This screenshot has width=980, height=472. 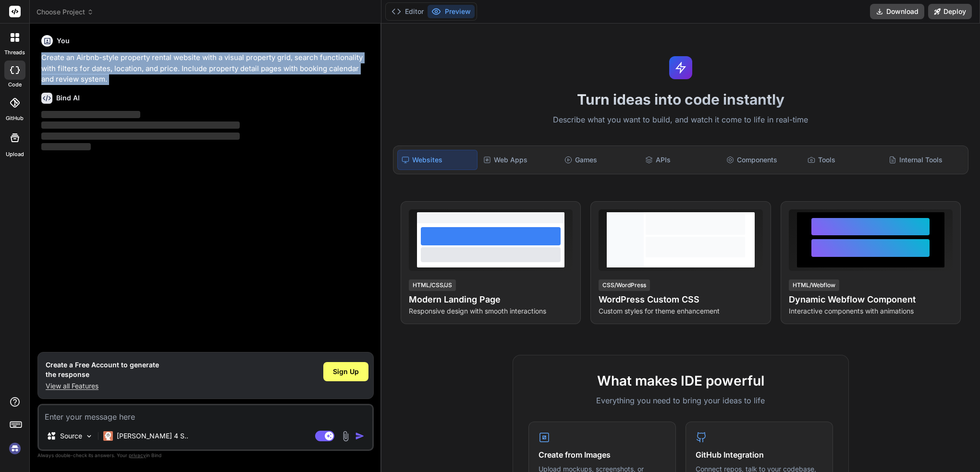 What do you see at coordinates (108, 436) in the screenshot?
I see `img: Claude 4 Sonnet` at bounding box center [108, 436].